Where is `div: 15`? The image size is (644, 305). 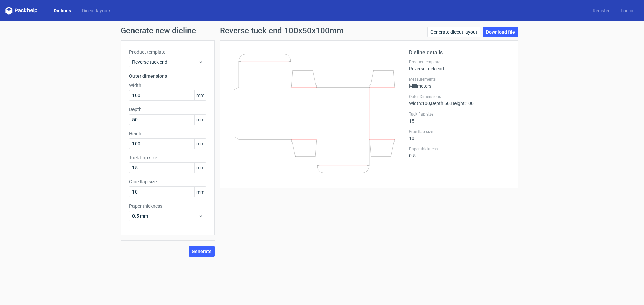
div: 15 is located at coordinates (459, 117).